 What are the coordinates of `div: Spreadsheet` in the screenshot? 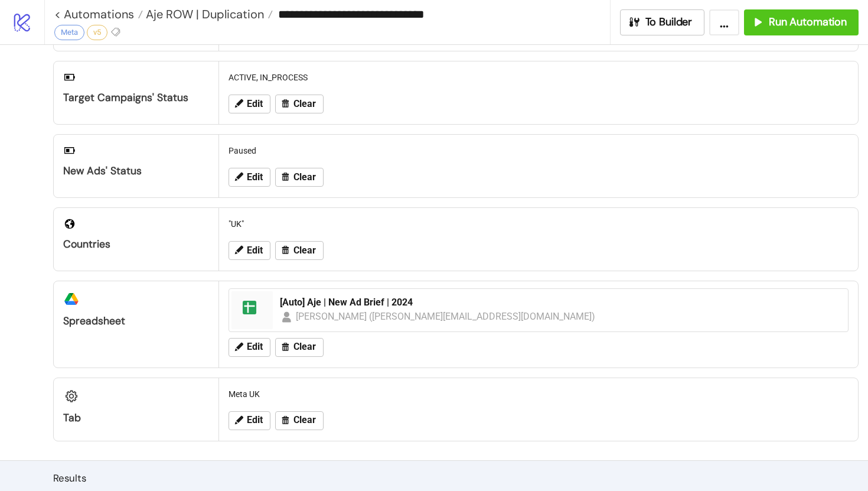 It's located at (136, 321).